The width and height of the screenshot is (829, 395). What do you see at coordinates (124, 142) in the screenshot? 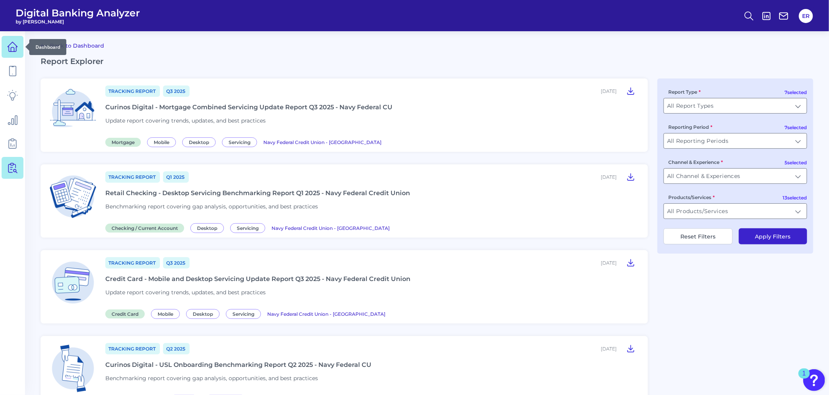
I see `a: Mortgage` at bounding box center [124, 142].